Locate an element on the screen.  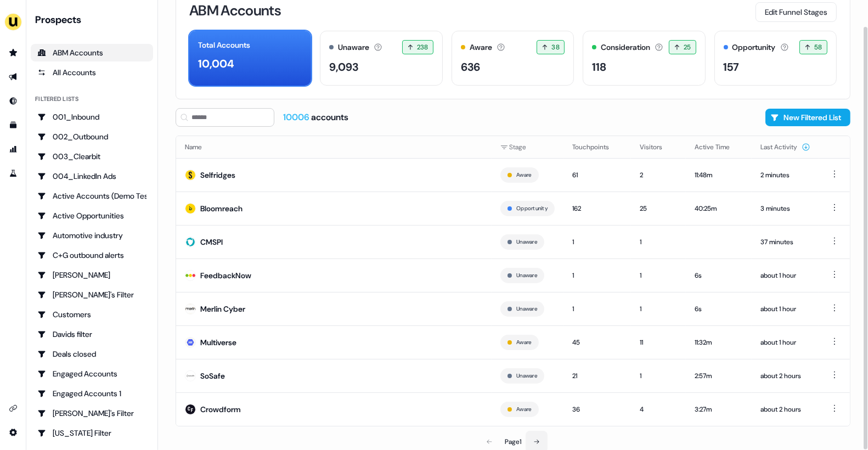
a: Go to Inbound is located at coordinates (13, 101).